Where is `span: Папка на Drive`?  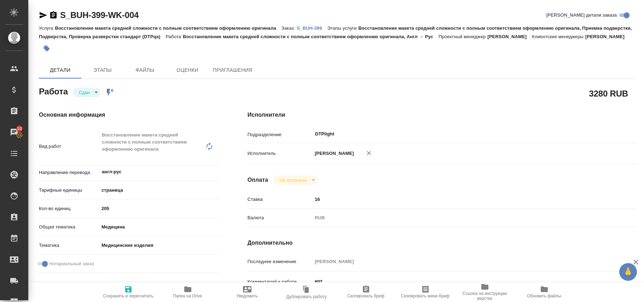
span: Папка на Drive is located at coordinates (188, 296).